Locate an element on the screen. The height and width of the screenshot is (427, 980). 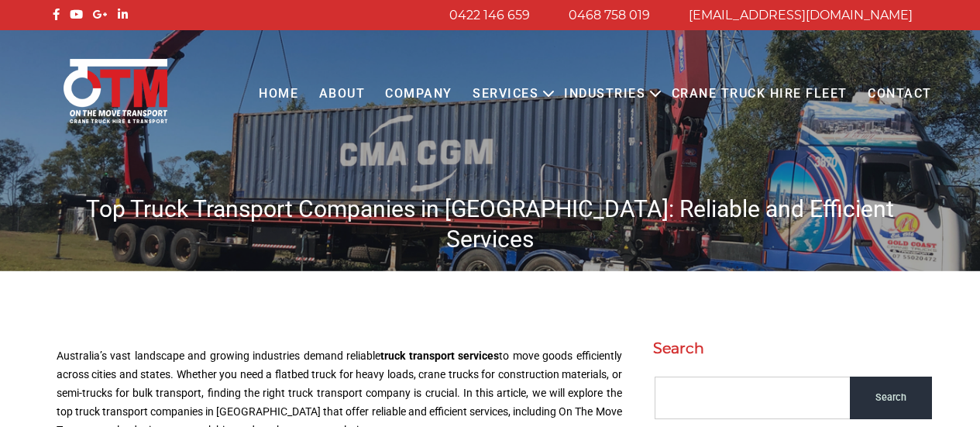
a: truck transport services is located at coordinates (440, 356).